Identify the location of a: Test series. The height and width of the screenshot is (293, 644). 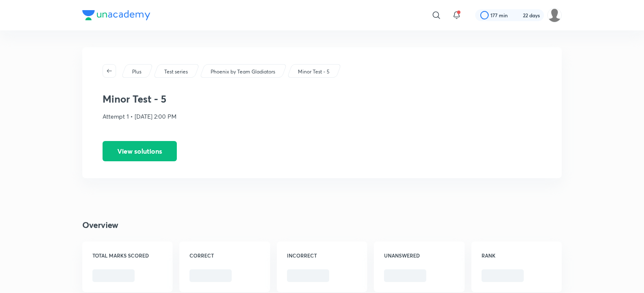
(176, 72).